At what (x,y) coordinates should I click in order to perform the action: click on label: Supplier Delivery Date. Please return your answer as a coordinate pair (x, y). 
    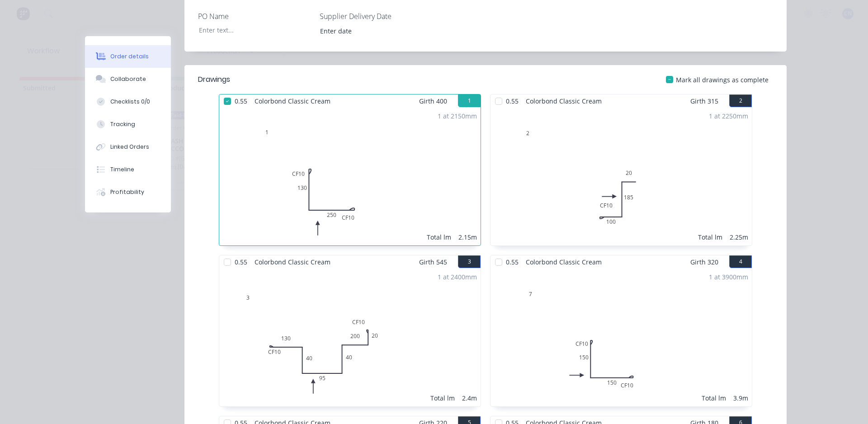
    Looking at the image, I should click on (376, 16).